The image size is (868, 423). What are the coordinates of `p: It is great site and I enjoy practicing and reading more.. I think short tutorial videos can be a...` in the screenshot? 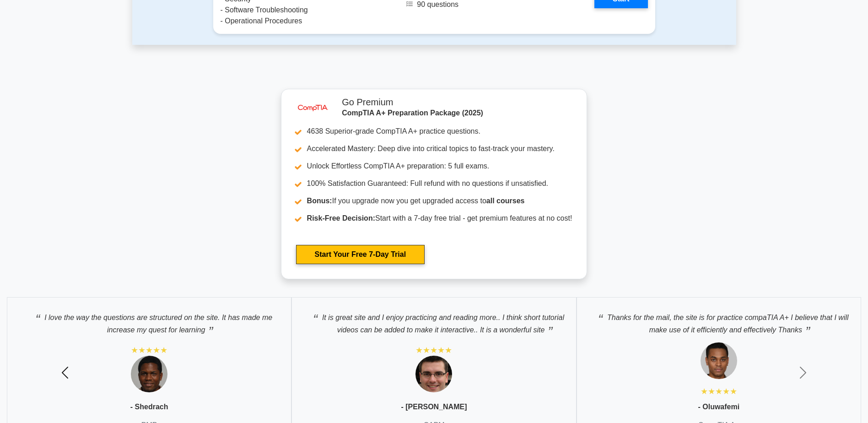 It's located at (434, 321).